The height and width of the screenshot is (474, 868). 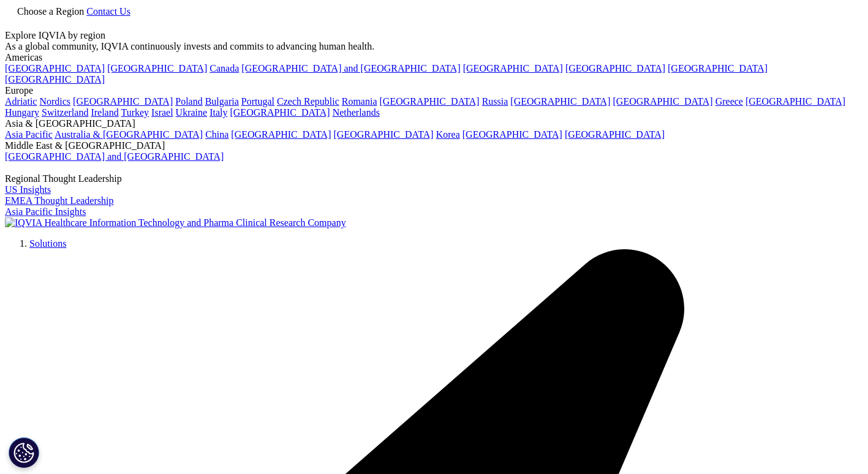 What do you see at coordinates (217, 134) in the screenshot?
I see `a: China` at bounding box center [217, 134].